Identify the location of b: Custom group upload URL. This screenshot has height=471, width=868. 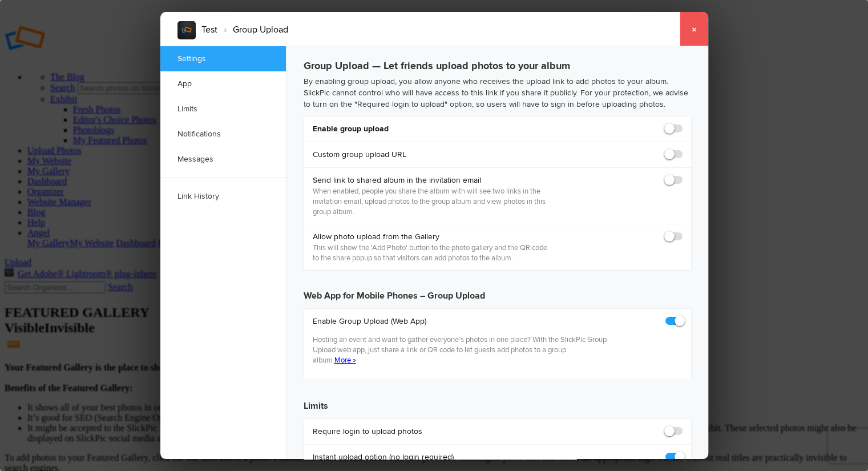
(359, 155).